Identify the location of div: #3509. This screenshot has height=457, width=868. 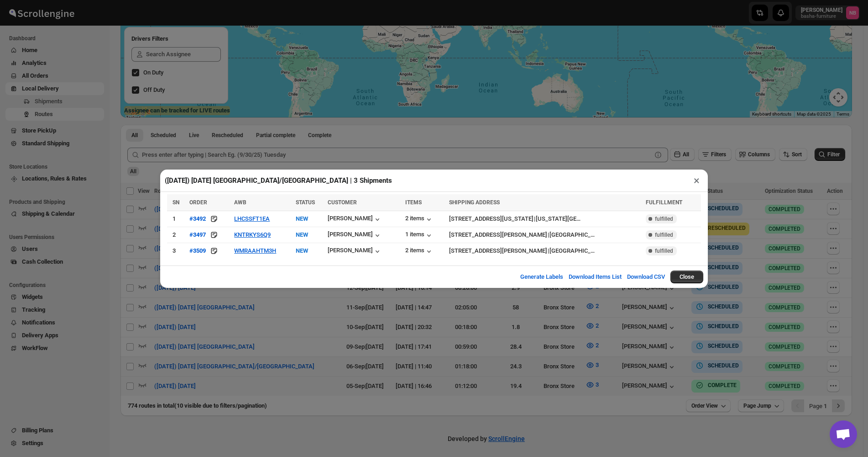
(198, 250).